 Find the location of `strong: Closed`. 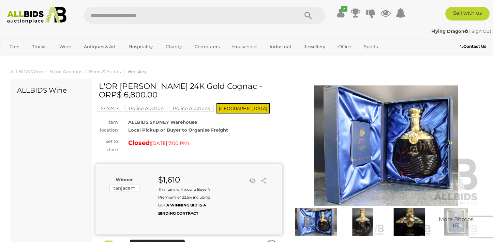

strong: Closed is located at coordinates (139, 143).